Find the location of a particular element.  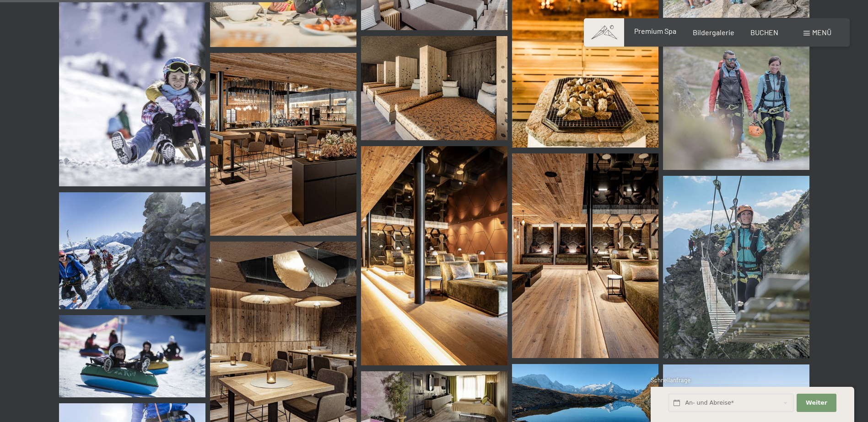

span: Bildergalerie is located at coordinates (713, 32).